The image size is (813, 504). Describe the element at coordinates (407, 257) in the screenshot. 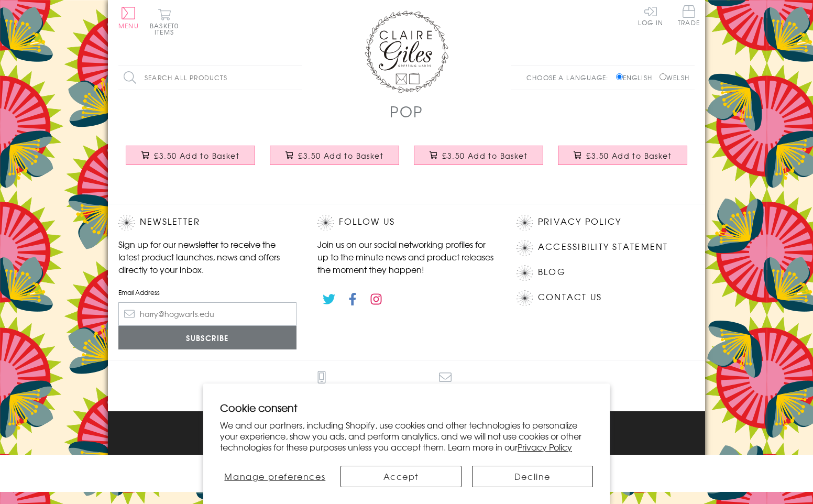

I see `p: Join us on our social networking profiles for up to the minute news and product releases the mome...` at that location.